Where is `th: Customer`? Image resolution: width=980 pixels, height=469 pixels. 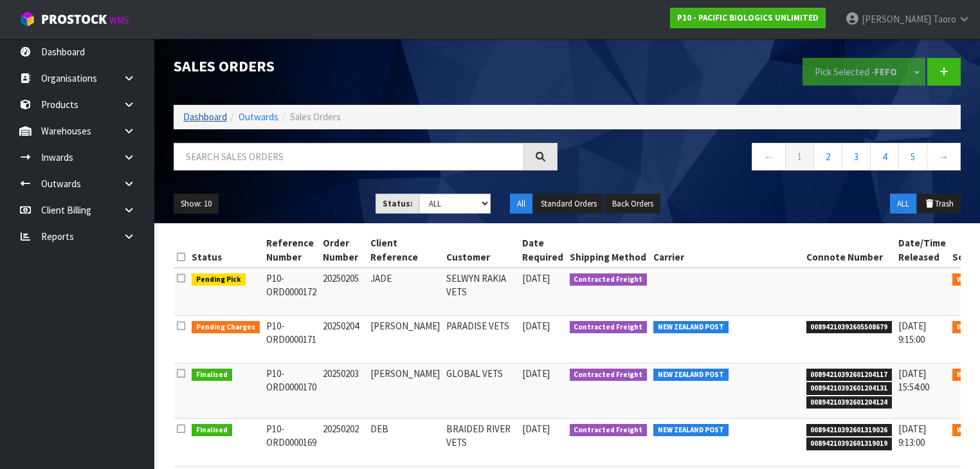 th: Customer is located at coordinates (481, 250).